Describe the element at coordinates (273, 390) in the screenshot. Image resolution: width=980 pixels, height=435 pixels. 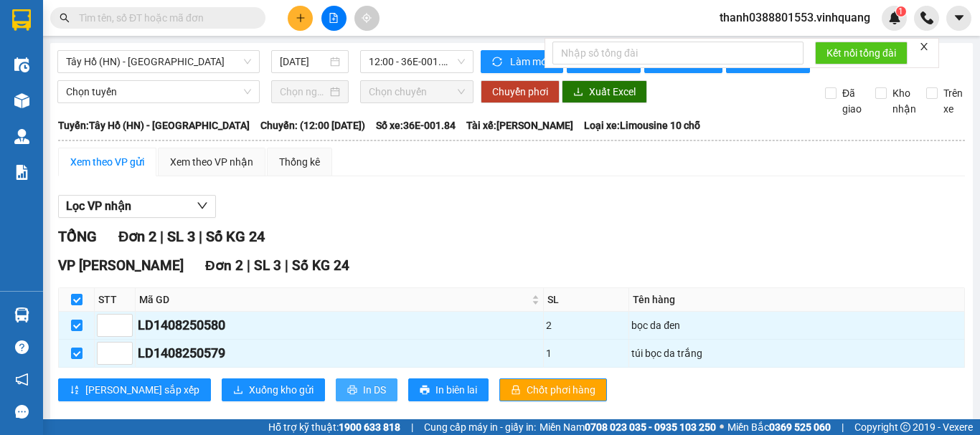
I see `button: downloadXuống kho gửi` at that location.